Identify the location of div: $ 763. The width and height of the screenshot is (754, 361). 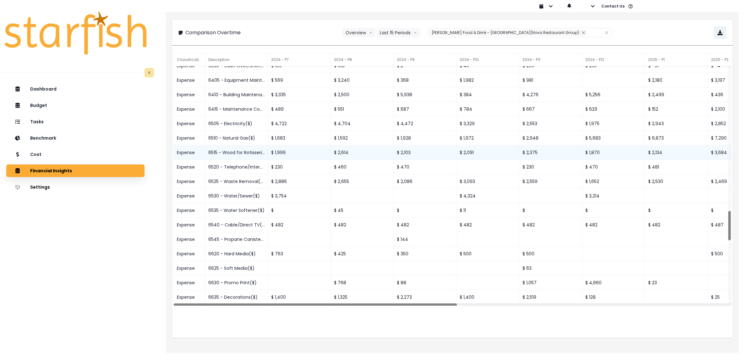
(299, 254).